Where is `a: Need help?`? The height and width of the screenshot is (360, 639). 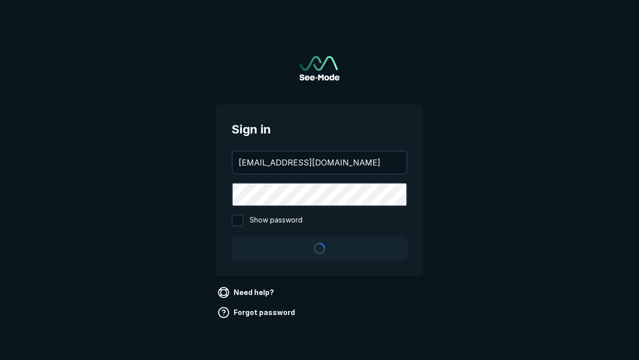
a: Need help? is located at coordinates (247, 292).